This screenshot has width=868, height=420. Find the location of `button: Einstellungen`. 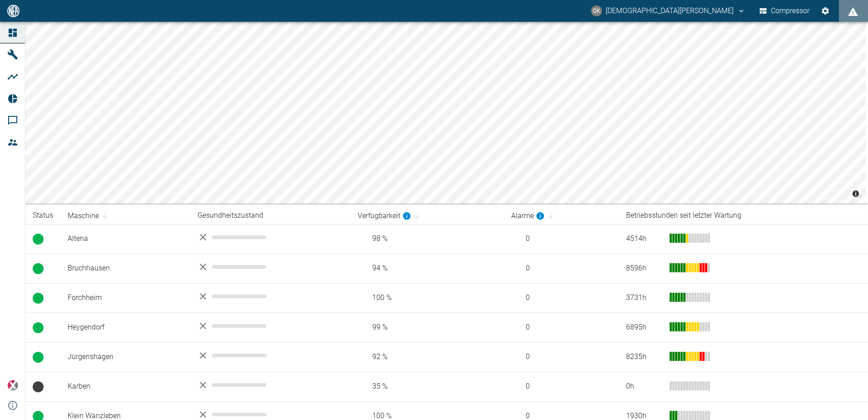

button: Einstellungen is located at coordinates (826, 11).